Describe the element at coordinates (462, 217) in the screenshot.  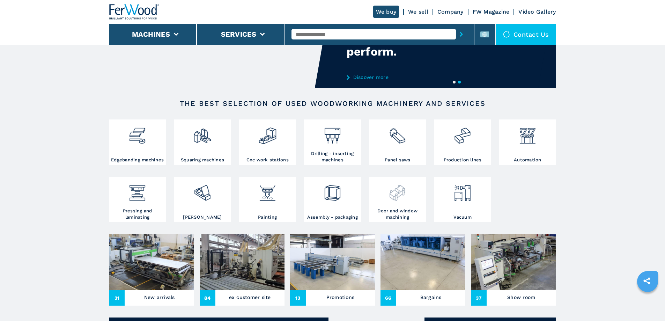
I see `h3: Vacuum` at that location.